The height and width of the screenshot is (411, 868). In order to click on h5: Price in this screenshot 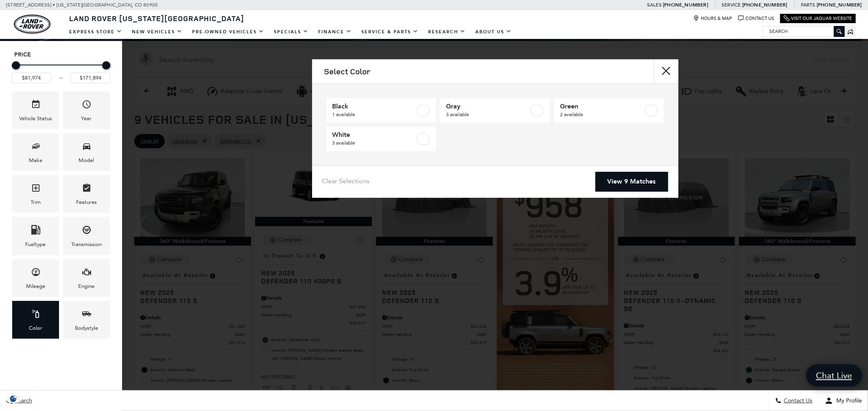, I will do `click(61, 55)`.